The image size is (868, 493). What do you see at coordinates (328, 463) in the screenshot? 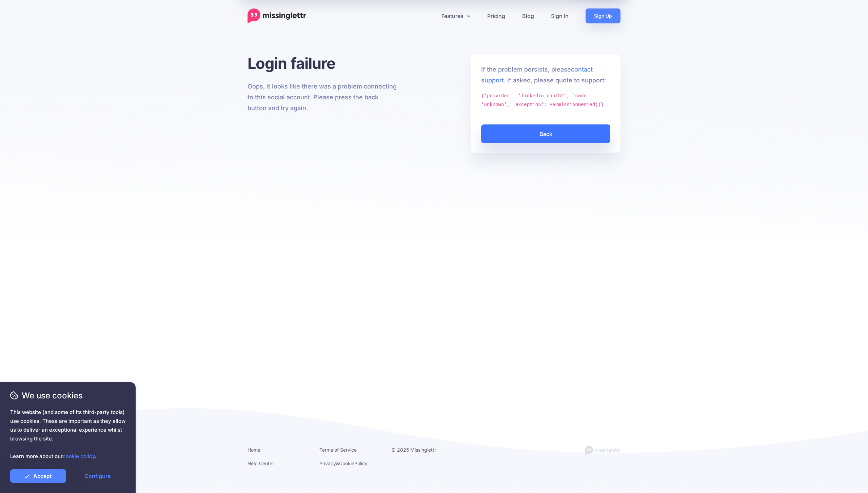
I see `a: Privacy` at bounding box center [328, 463].